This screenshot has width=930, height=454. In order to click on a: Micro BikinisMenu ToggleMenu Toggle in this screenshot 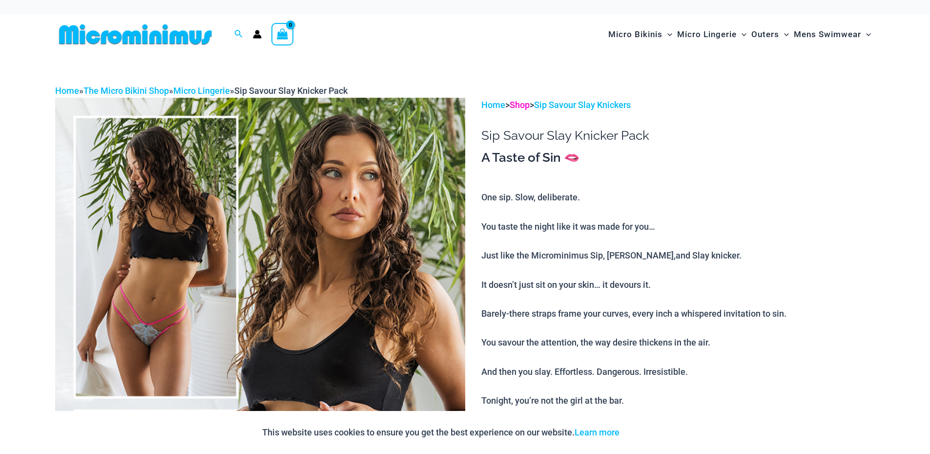, I will do `click(640, 34)`.